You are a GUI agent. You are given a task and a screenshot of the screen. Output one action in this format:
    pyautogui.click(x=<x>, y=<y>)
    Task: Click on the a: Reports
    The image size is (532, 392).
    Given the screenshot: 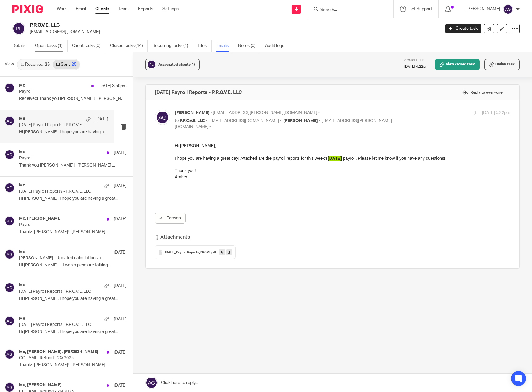 What is the action you would take?
    pyautogui.click(x=146, y=9)
    